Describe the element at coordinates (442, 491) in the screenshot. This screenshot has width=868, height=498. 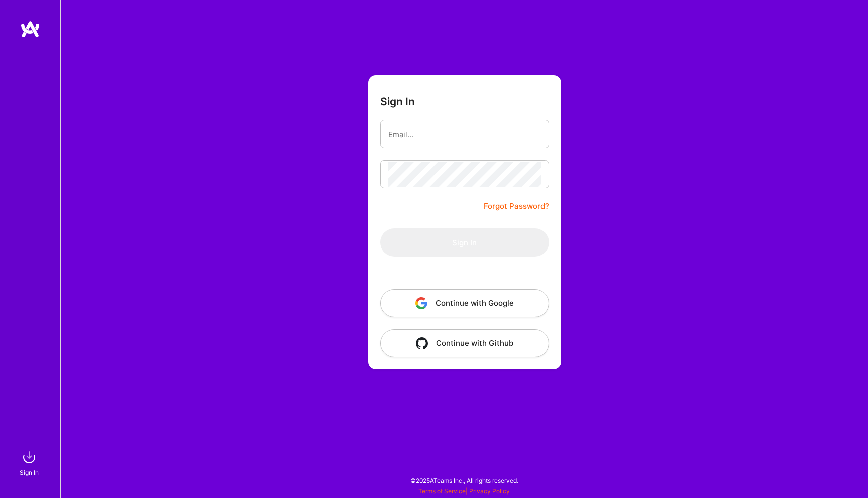
I see `a: Terms of Service` at that location.